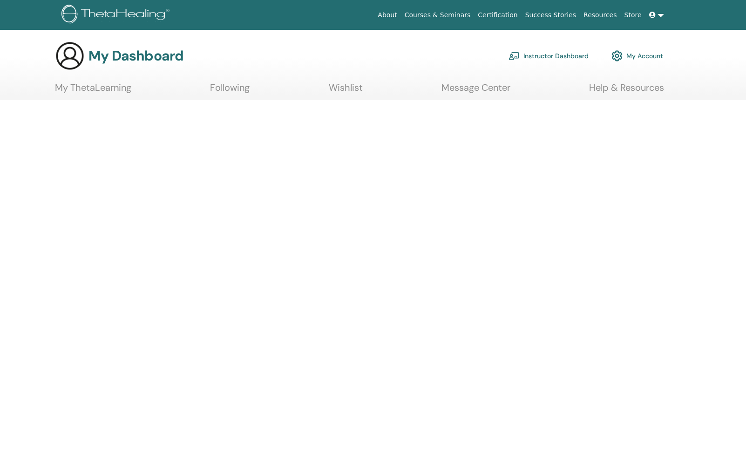  Describe the element at coordinates (136, 56) in the screenshot. I see `h3: My Dashboard` at that location.